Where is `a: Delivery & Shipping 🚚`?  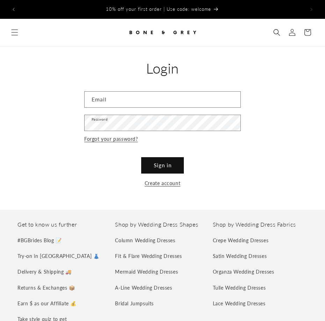
a: Delivery & Shipping 🚚 is located at coordinates (44, 272).